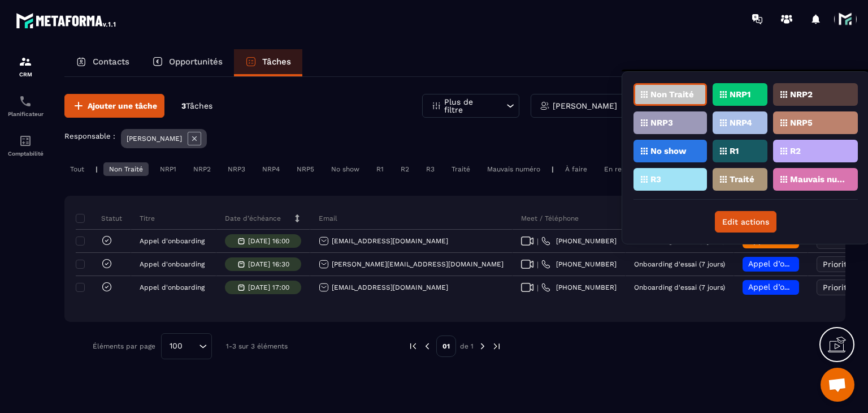 This screenshot has width=868, height=413. I want to click on p: de 1, so click(467, 347).